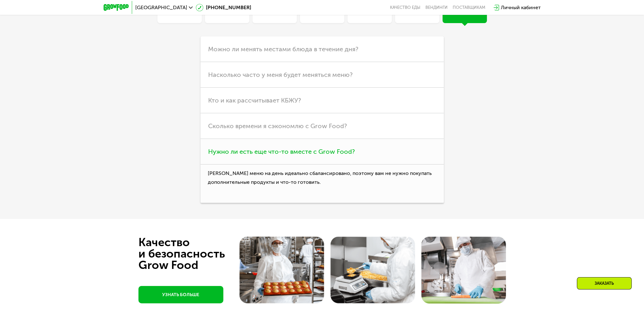  Describe the element at coordinates (405, 8) in the screenshot. I see `a: Качество еды` at that location.